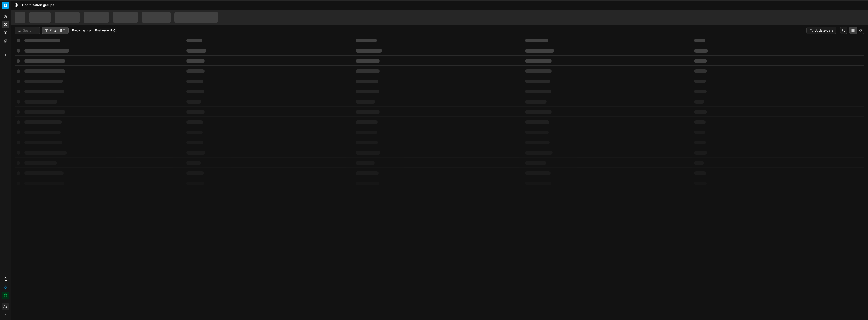 Image resolution: width=868 pixels, height=320 pixels. I want to click on button: Update data, so click(821, 30).